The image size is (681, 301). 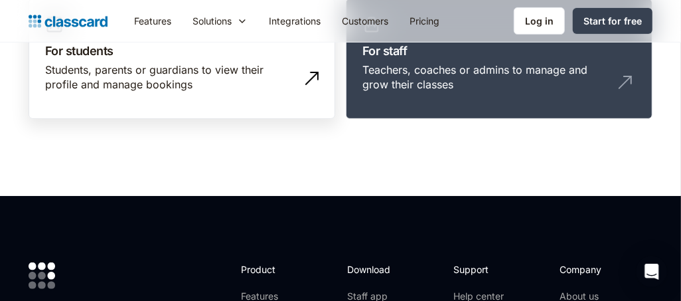 I want to click on h3: For staff, so click(x=499, y=50).